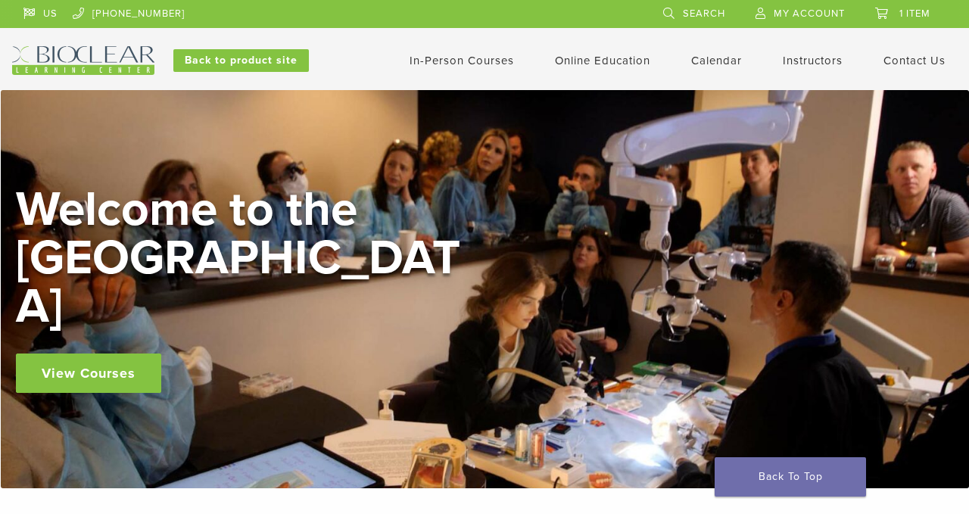 The width and height of the screenshot is (969, 514). I want to click on a: View Courses, so click(89, 373).